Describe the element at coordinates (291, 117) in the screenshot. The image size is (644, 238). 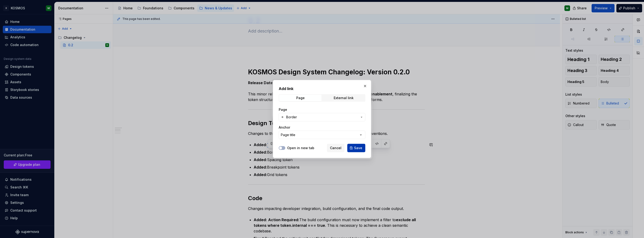
I see `span: Border` at that location.